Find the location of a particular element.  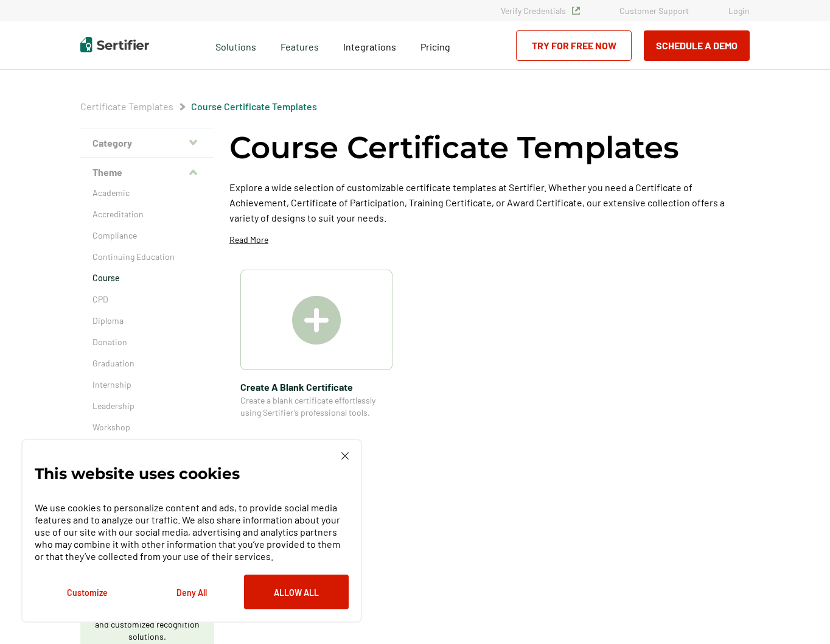

a: Academic is located at coordinates (147, 193).